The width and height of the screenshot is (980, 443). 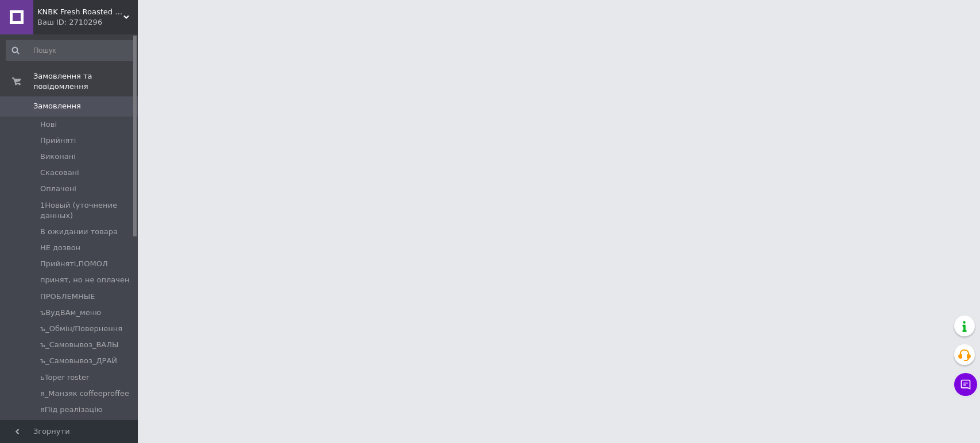 I want to click on span: KNBK Fresh Roasted Coffee & Accessories store, so click(x=80, y=12).